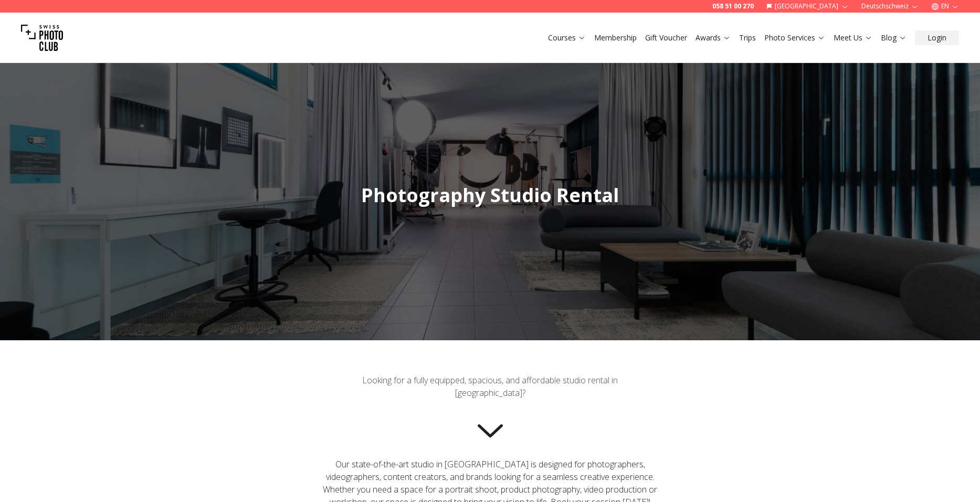 The height and width of the screenshot is (502, 980). I want to click on a: Membership, so click(615, 37).